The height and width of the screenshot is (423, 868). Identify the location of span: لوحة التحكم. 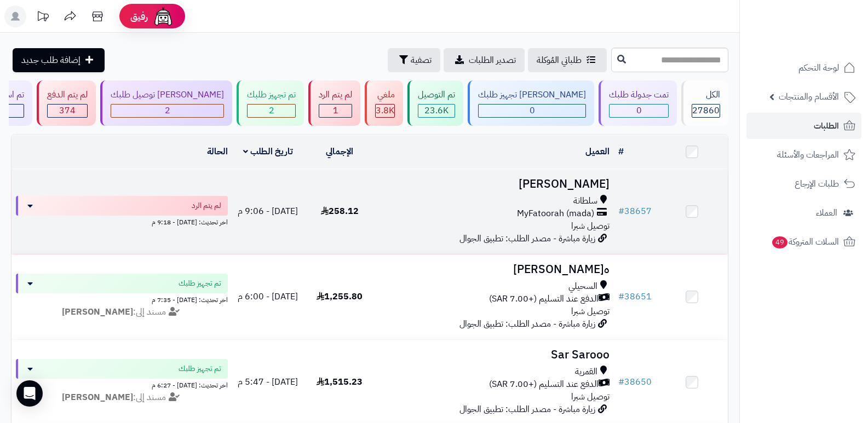
(819, 68).